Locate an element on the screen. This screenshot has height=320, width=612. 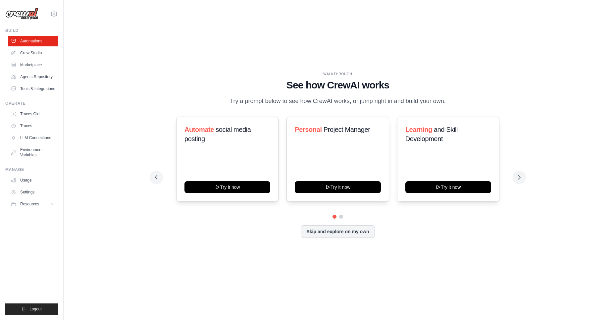
span: social media posting is located at coordinates (218, 134).